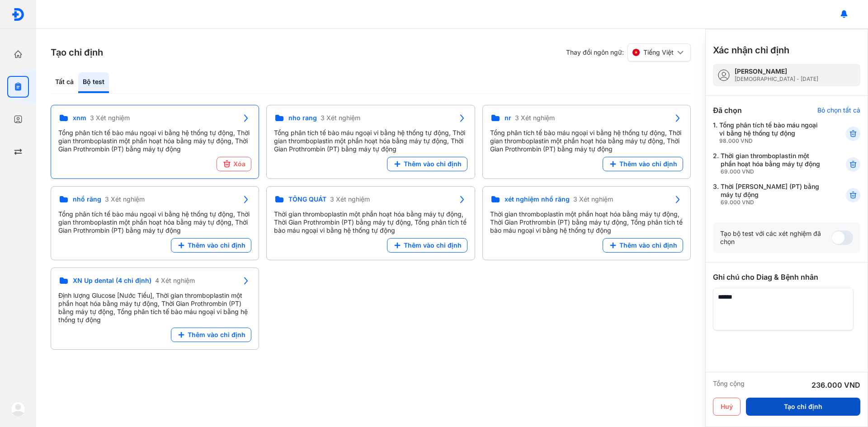  What do you see at coordinates (112, 281) in the screenshot?
I see `span: XN Up dental (4 chỉ định)` at bounding box center [112, 281].